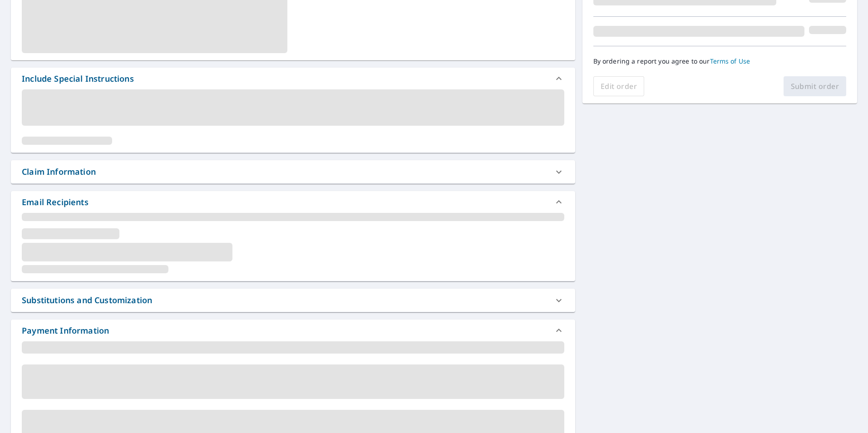  I want to click on p: By ordering a report you agree to our, so click(719, 62).